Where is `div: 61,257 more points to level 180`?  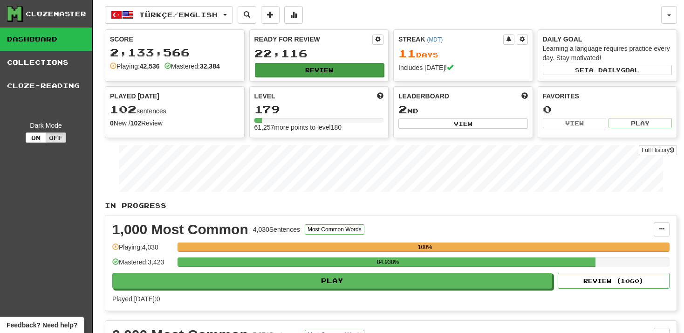 div: 61,257 more points to level 180 is located at coordinates (319, 127).